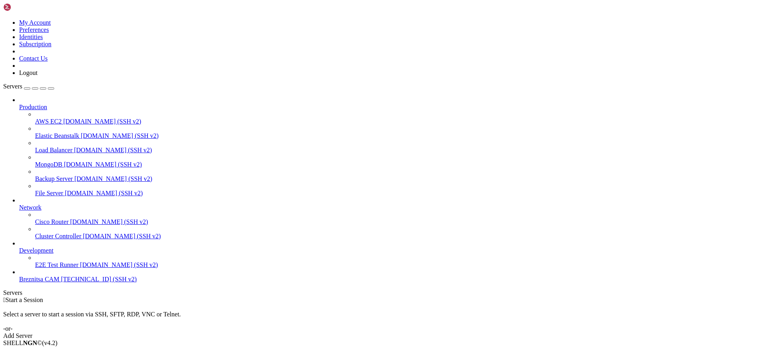 The width and height of the screenshot is (765, 363). I want to click on span: Load Balancer, so click(54, 150).